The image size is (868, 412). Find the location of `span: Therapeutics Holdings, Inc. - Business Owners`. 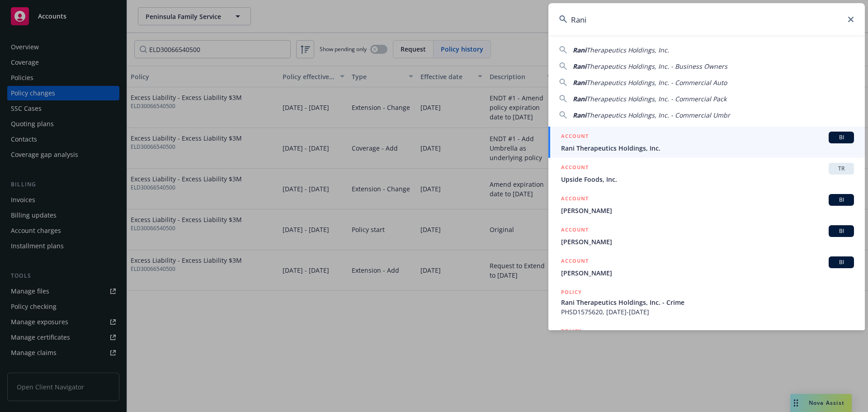

span: Therapeutics Holdings, Inc. - Business Owners is located at coordinates (657, 66).